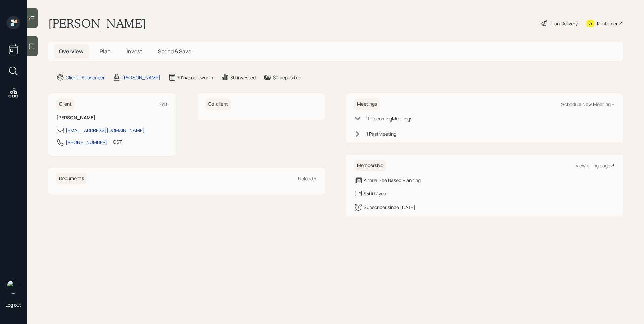 This screenshot has width=644, height=324. I want to click on div: $124k net-worth, so click(195, 77).